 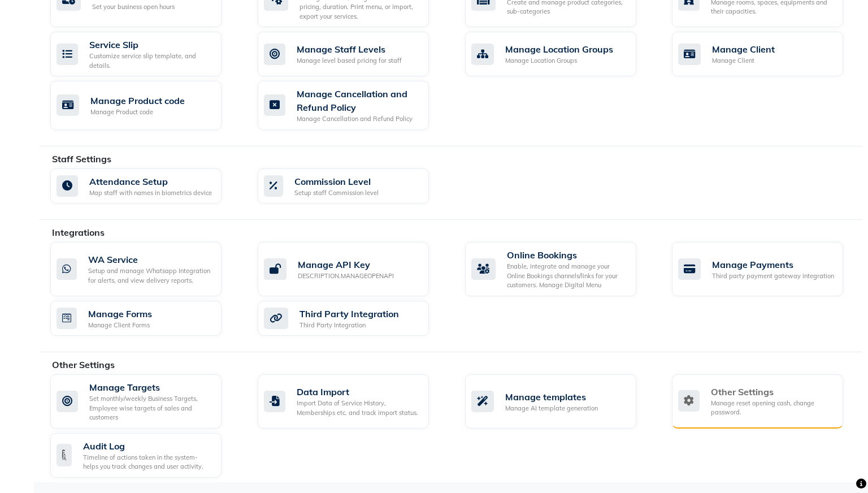 I want to click on div: Map staff with names in biometrics device, so click(x=150, y=193).